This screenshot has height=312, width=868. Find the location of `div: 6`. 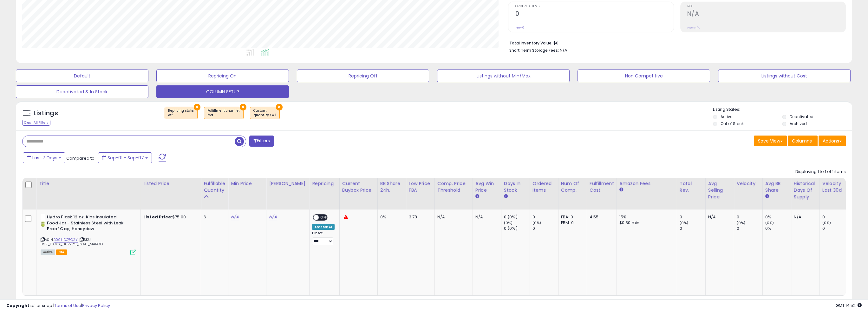

div: 6 is located at coordinates (213, 217).